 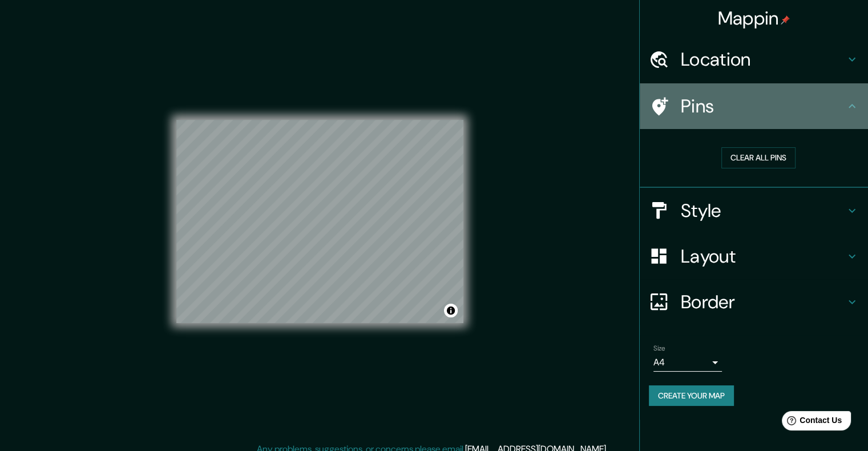 I want to click on button: Clear all pins, so click(x=759, y=158).